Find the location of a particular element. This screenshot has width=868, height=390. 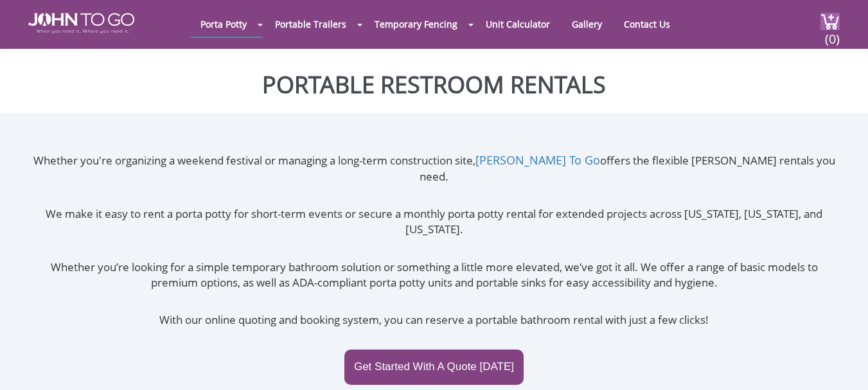

a: Portable Trailers is located at coordinates (310, 23).